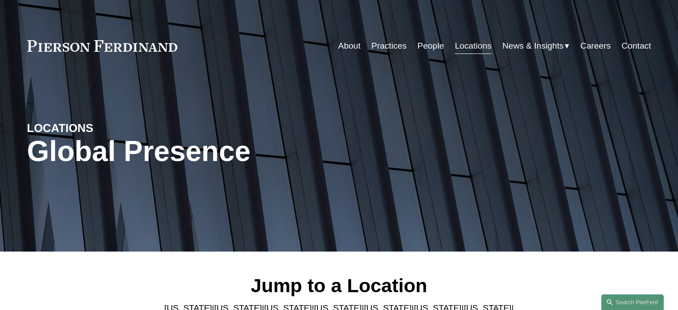 The image size is (678, 310). I want to click on a: Careers, so click(596, 46).